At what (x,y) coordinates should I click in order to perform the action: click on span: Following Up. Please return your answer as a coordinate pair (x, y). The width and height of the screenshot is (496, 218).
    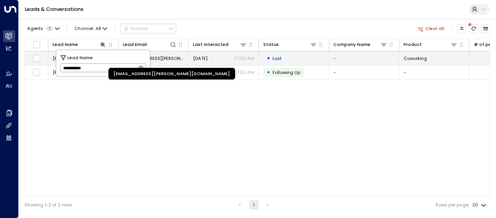
    Looking at the image, I should click on (286, 73).